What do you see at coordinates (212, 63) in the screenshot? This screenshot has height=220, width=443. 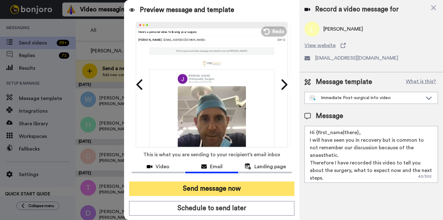 I see `img: a97285ef-e72e-44f2-b1ca-7aeecc5a3e77` at bounding box center [212, 63].